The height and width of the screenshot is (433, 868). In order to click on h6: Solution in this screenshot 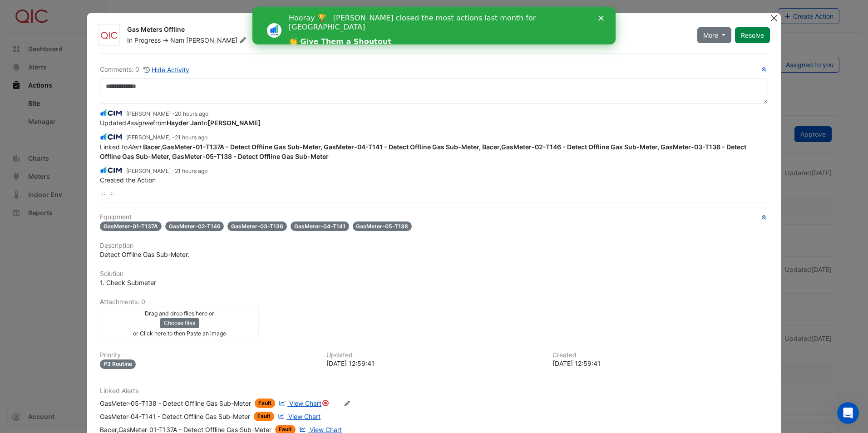, I will do `click(434, 274)`.